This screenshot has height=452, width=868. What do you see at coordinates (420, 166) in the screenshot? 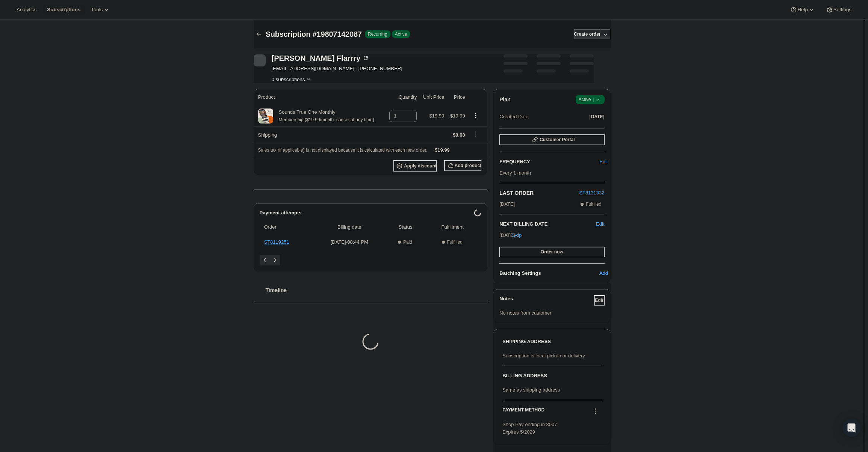
I see `span: Apply discount` at bounding box center [420, 166].